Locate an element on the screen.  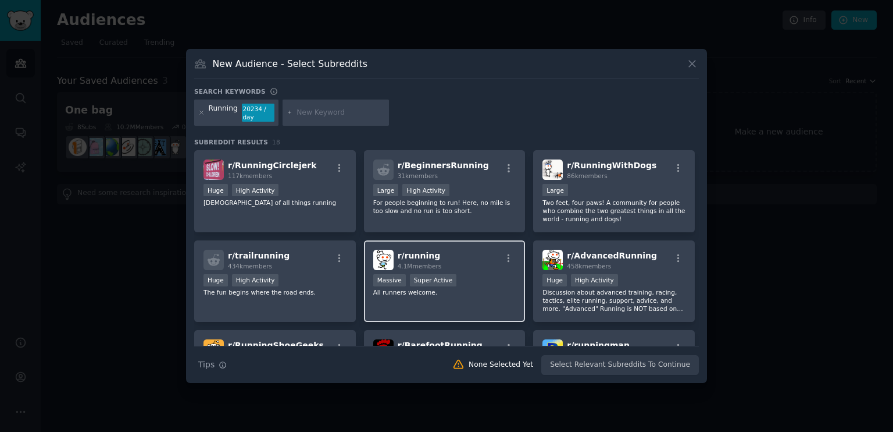
p: The fun begins where the road ends. is located at coordinates (275, 292).